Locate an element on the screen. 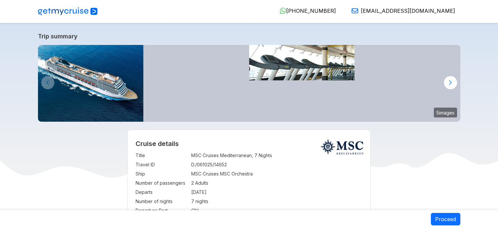 This screenshot has height=228, width=498. small: 5 images is located at coordinates (446, 112).